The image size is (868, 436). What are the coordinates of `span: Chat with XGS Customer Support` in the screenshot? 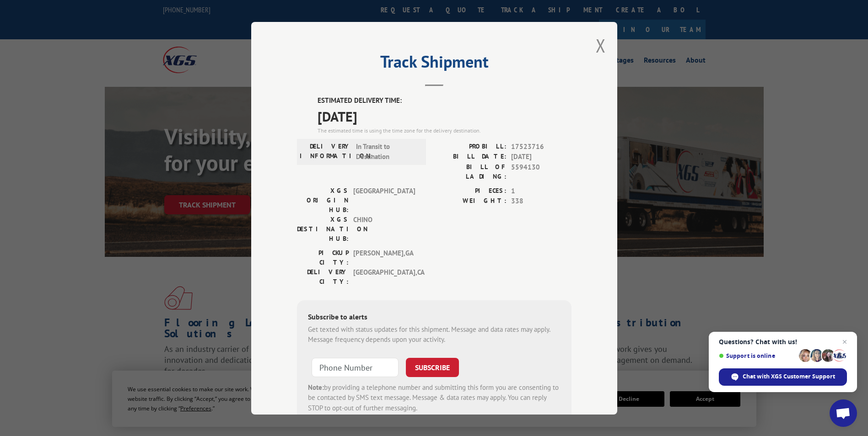 It's located at (788, 377).